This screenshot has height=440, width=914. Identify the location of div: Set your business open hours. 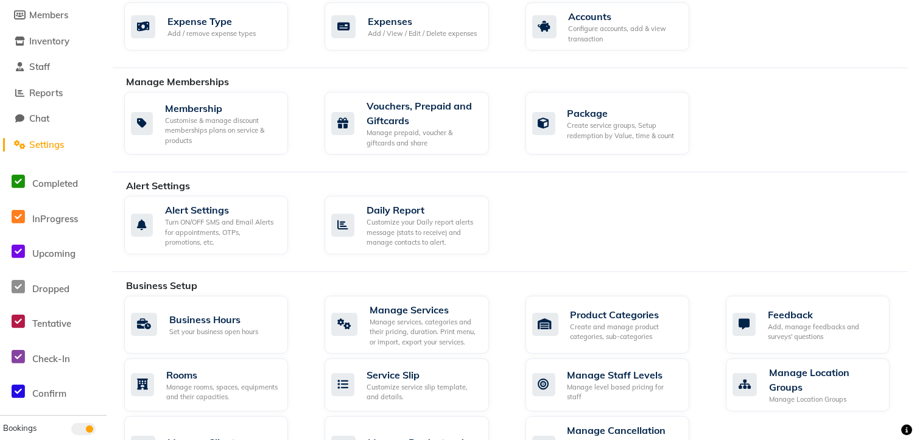
(214, 332).